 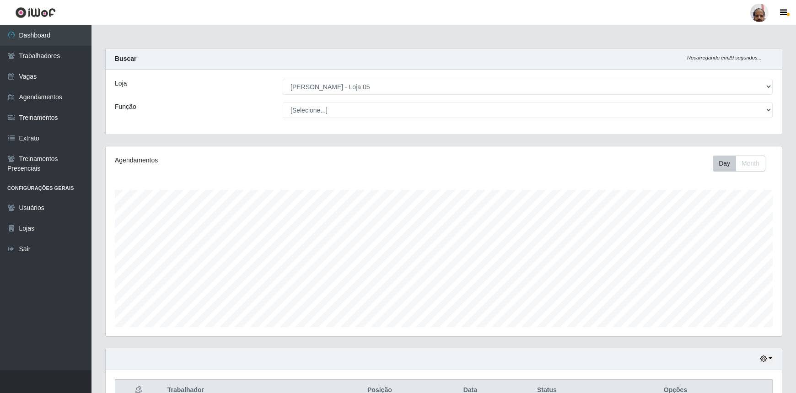 What do you see at coordinates (121, 83) in the screenshot?
I see `label: Loja` at bounding box center [121, 83].